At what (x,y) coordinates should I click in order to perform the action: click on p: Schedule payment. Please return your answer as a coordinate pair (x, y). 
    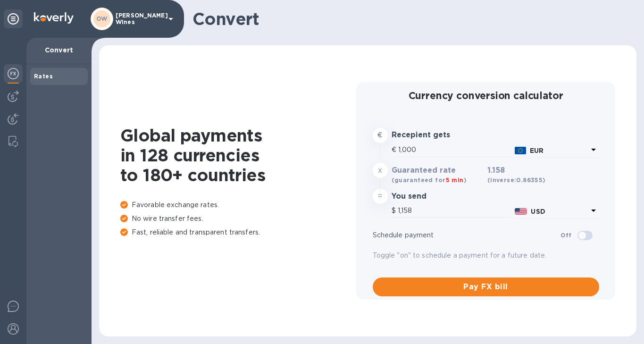
    Looking at the image, I should click on (467, 235).